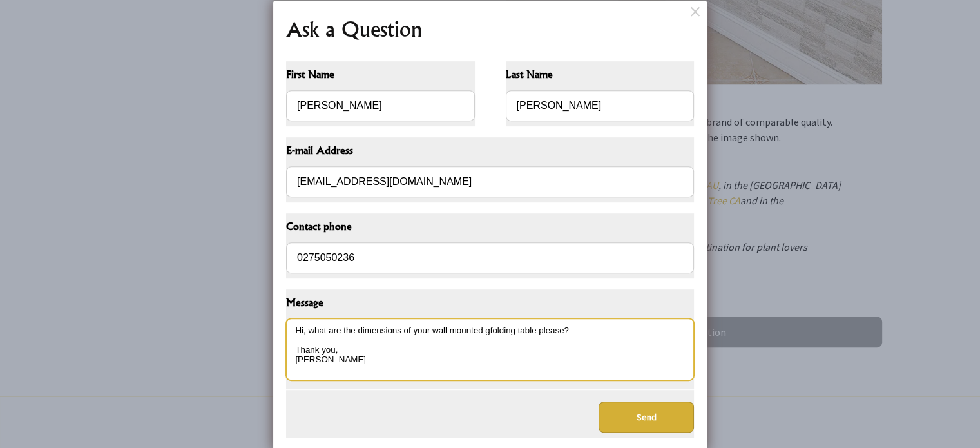 This screenshot has height=448, width=980. I want to click on input: E-mail Address, so click(490, 182).